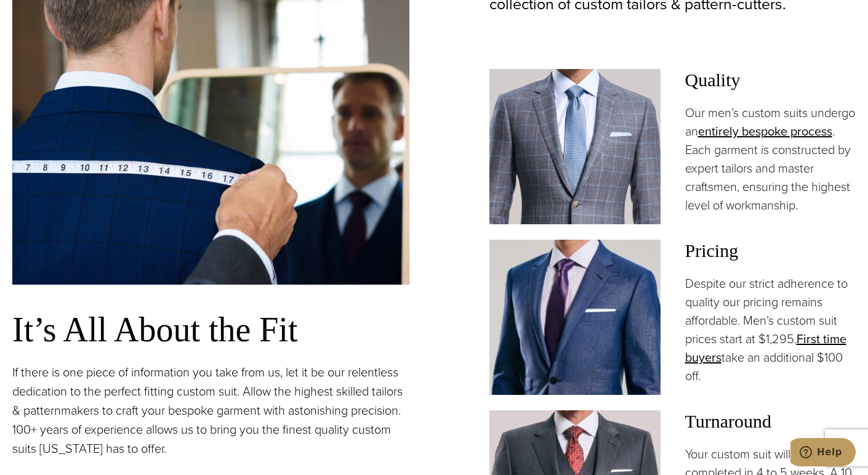  Describe the element at coordinates (765, 131) in the screenshot. I see `a: entirely bespoke process` at that location.